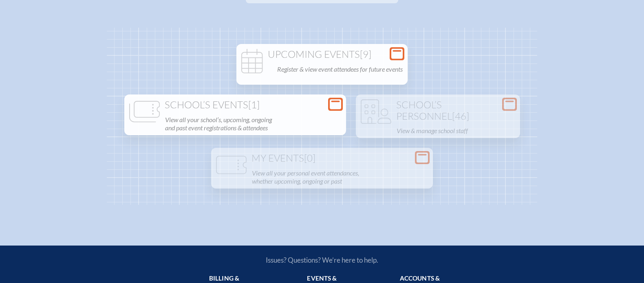  I want to click on h1: School’s Personnel, so click(438, 110).